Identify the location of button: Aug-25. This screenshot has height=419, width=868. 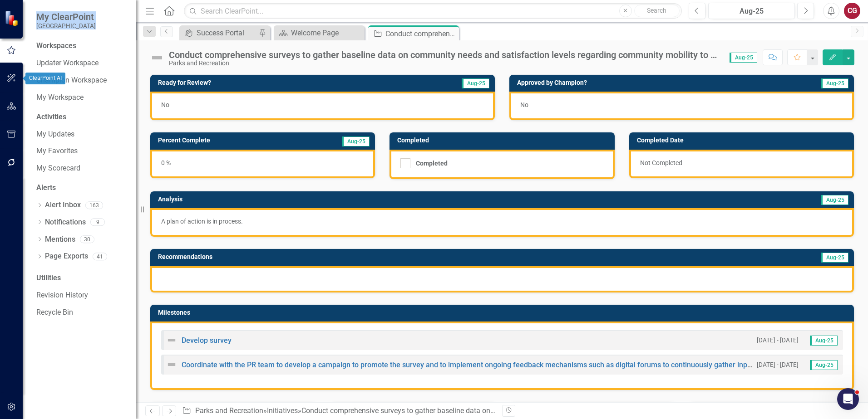
(751, 11).